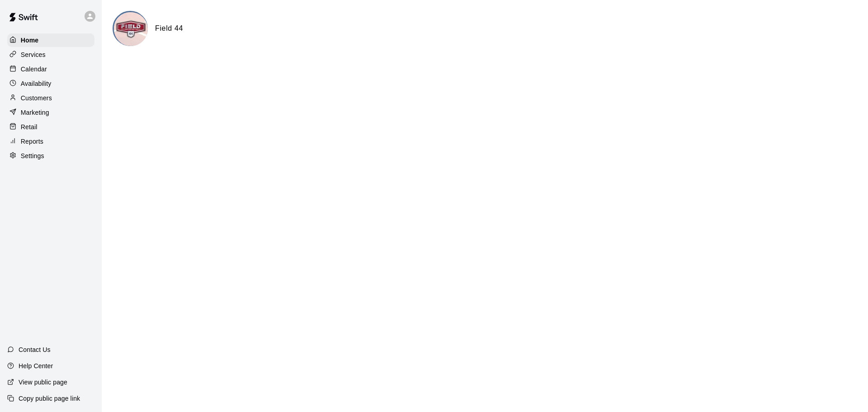 The height and width of the screenshot is (412, 868). I want to click on div: Calendar, so click(51, 69).